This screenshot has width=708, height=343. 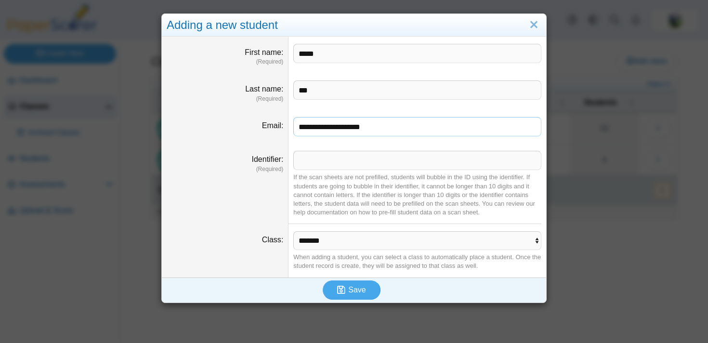 What do you see at coordinates (352, 290) in the screenshot?
I see `button: Save` at bounding box center [352, 290].